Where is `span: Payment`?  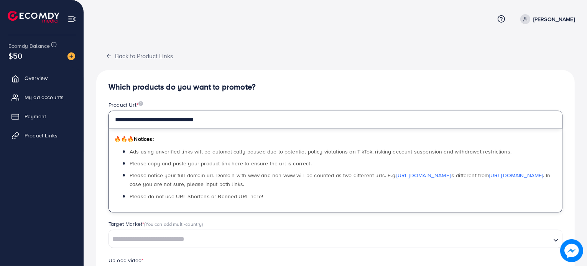
span: Payment is located at coordinates (35, 116).